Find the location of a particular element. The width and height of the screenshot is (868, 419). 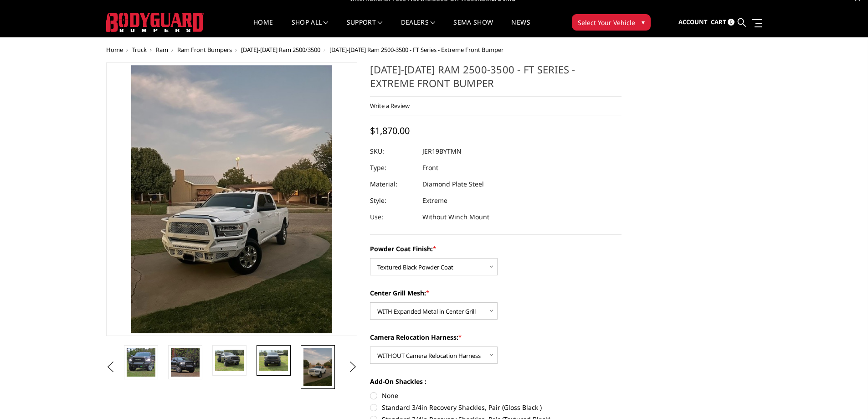

label: Center Grill Mesh: is located at coordinates (496, 293).